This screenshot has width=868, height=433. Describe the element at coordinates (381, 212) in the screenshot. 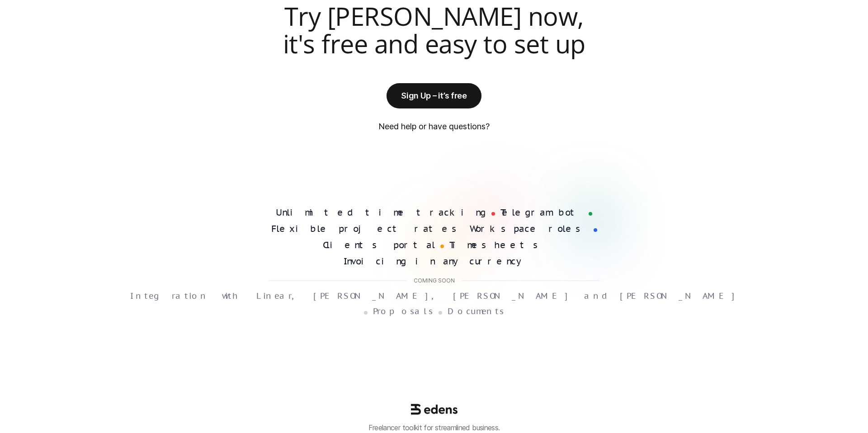

I see `h4: Unlimited time tracking` at that location.